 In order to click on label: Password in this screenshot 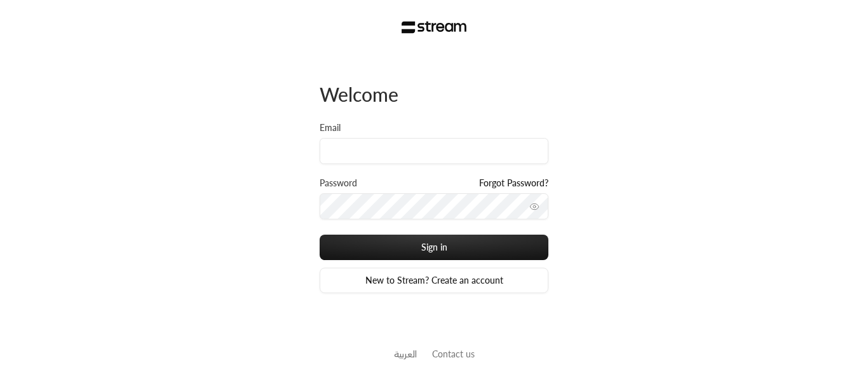, I will do `click(338, 183)`.